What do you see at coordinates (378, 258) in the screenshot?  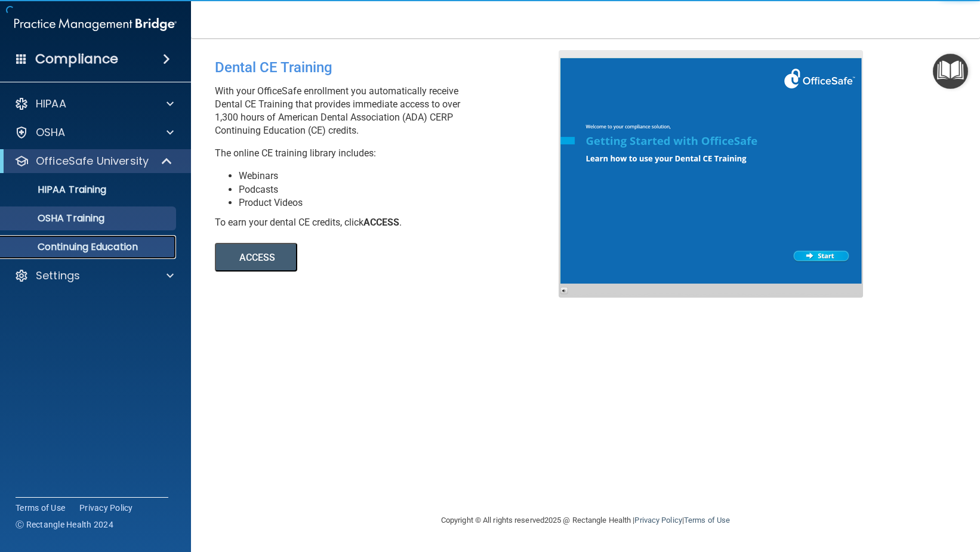 I see `a: ACCESS` at bounding box center [378, 258].